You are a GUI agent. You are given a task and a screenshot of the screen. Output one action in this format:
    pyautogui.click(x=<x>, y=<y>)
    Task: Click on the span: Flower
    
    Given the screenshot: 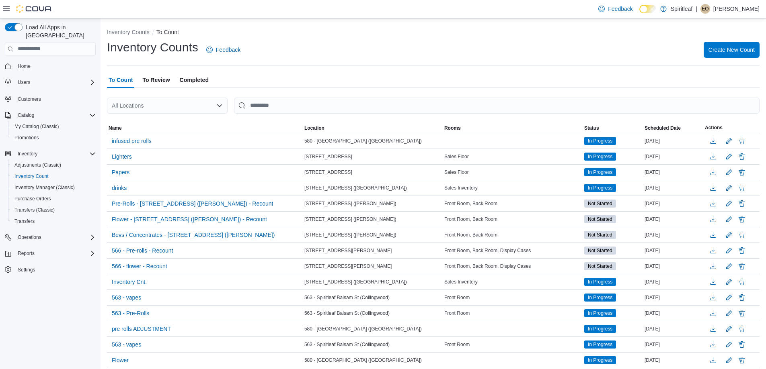 What is the action you would take?
    pyautogui.click(x=120, y=361)
    